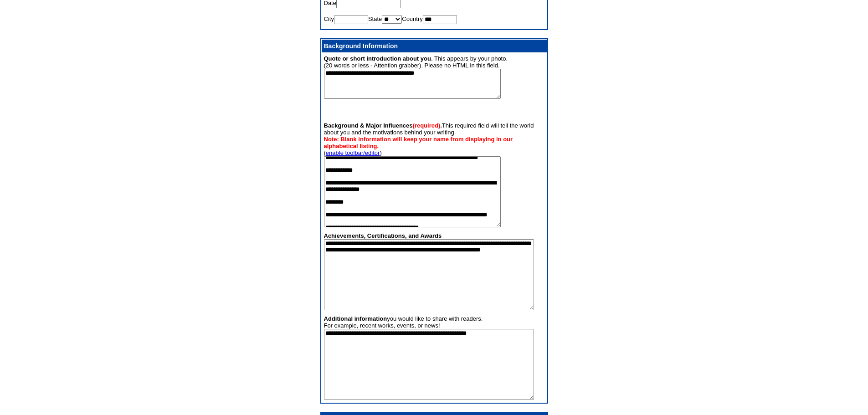  What do you see at coordinates (416, 77) in the screenshot?
I see `font: . This appears by your photo. (20 words or less - Attention grabber). Please no HTML in this field.` at bounding box center [416, 77].